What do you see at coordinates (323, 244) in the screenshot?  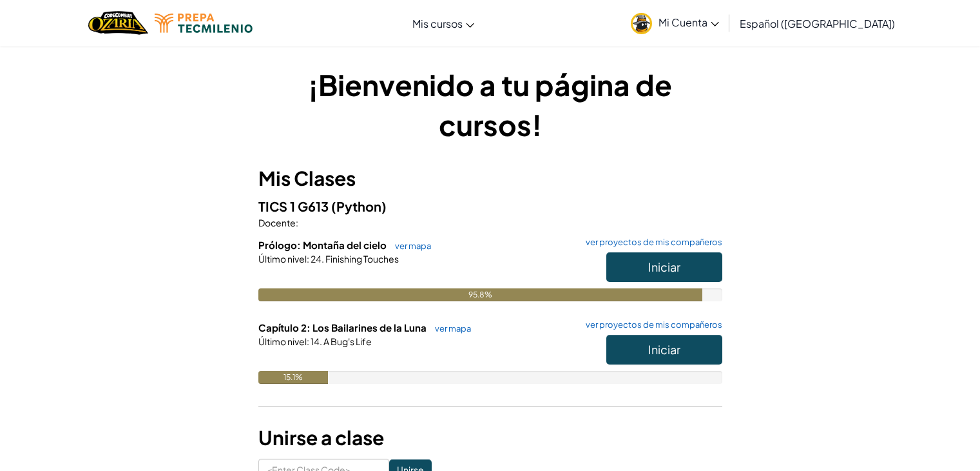 I see `span: Prólogo: Montaña del cielo` at bounding box center [323, 244].